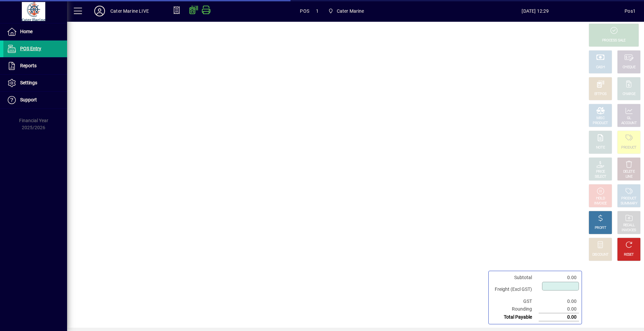 Image resolution: width=644 pixels, height=331 pixels. I want to click on td: Rounding, so click(515, 309).